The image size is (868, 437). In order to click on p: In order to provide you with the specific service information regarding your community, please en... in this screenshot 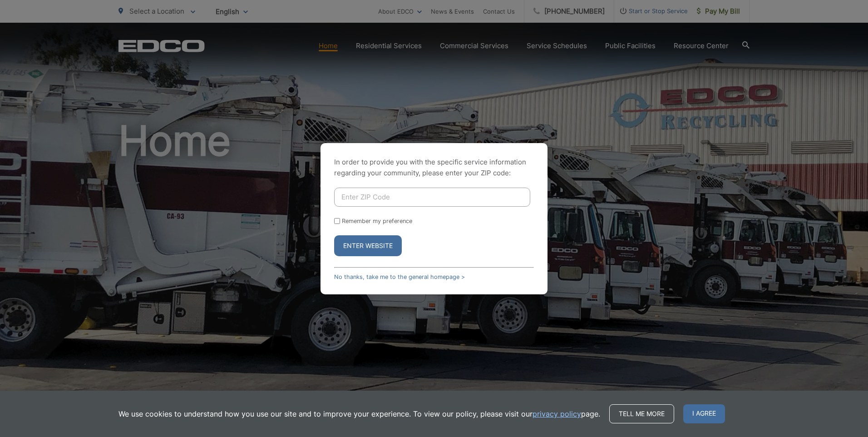, I will do `click(434, 168)`.